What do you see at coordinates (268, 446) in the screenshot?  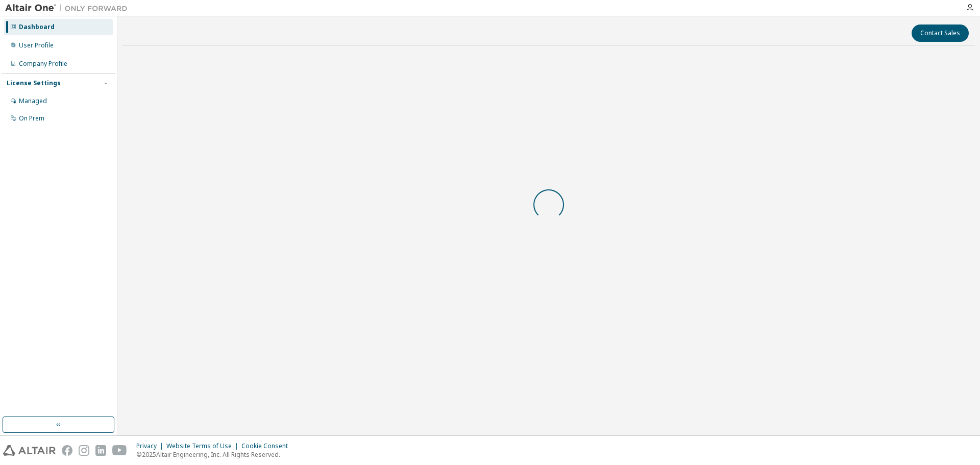 I see `div: Cookie Consent` at bounding box center [268, 446].